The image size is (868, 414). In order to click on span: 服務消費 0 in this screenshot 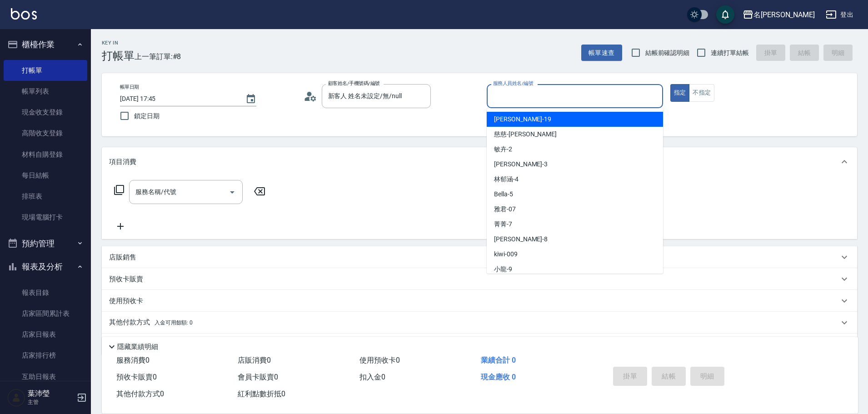, I will do `click(133, 359)`.